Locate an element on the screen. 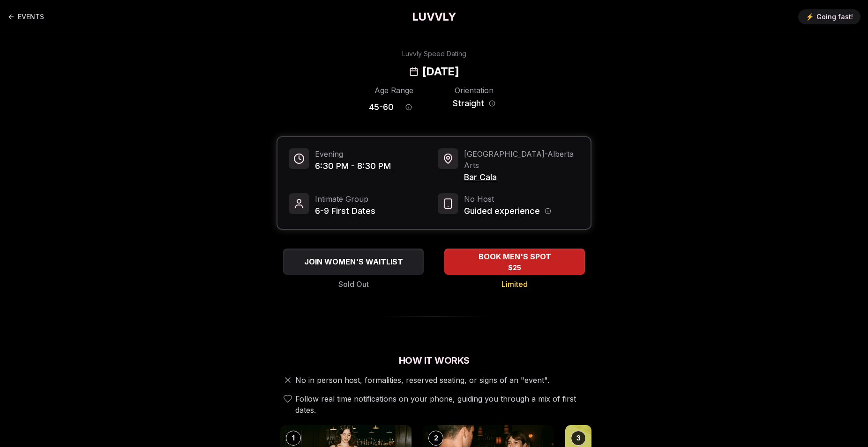 The width and height of the screenshot is (868, 447). span: Limited is located at coordinates (515, 284).